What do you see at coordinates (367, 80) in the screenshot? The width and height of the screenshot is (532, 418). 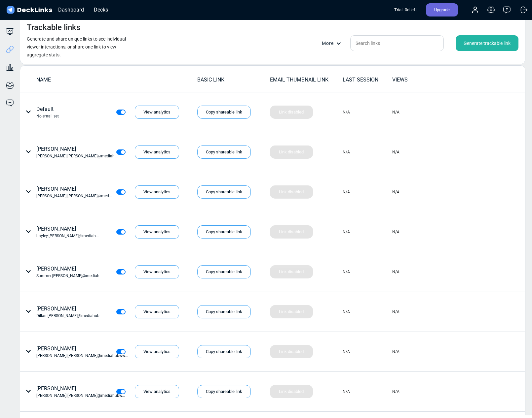 I see `div: LAST SESSION` at bounding box center [367, 80].